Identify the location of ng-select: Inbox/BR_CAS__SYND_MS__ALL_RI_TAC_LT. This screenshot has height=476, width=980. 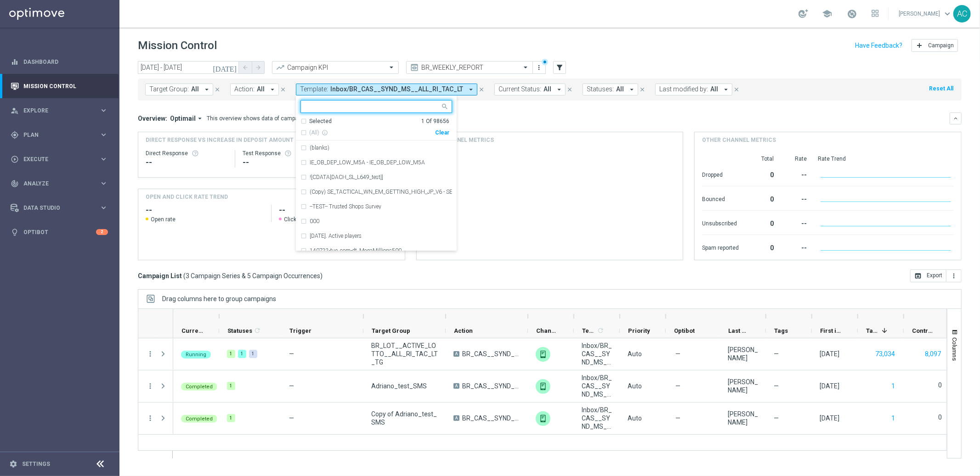
(376, 176).